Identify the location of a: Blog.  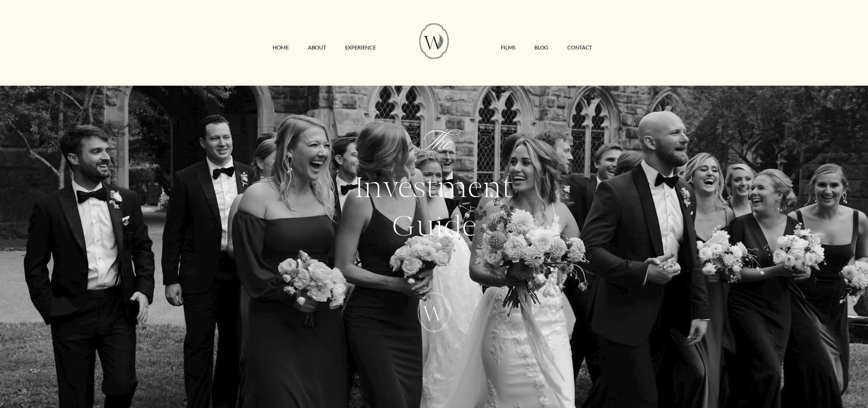
(541, 48).